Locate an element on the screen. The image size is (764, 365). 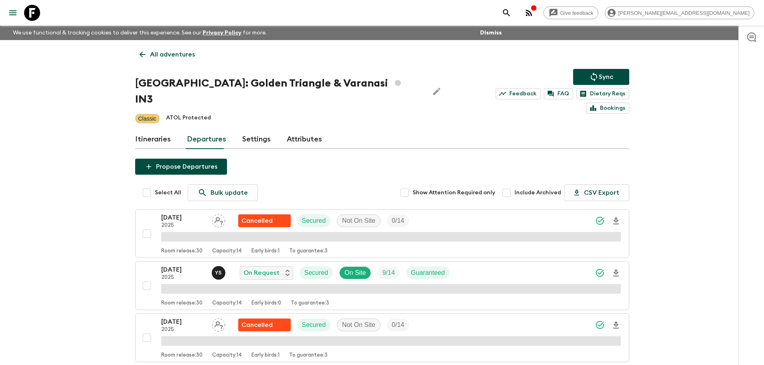
a: Settings is located at coordinates (256, 140).